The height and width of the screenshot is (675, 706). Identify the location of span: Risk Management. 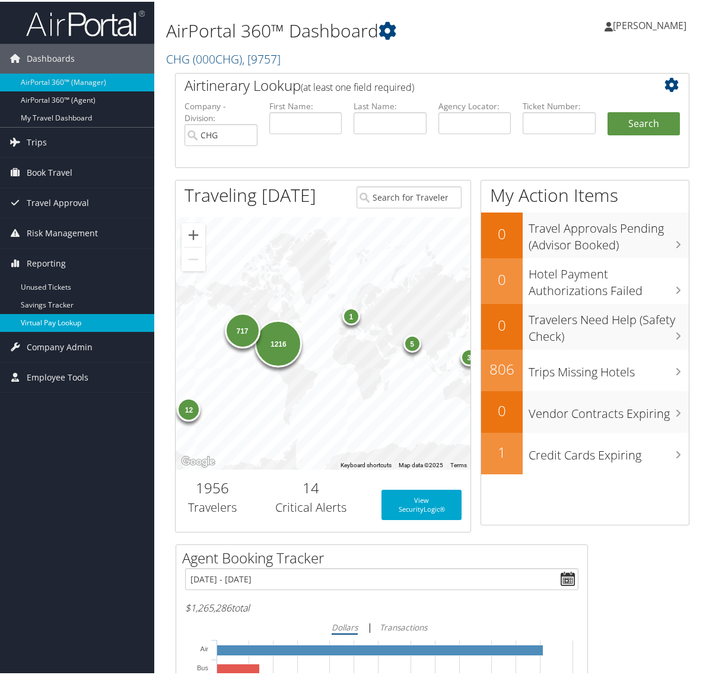
(62, 231).